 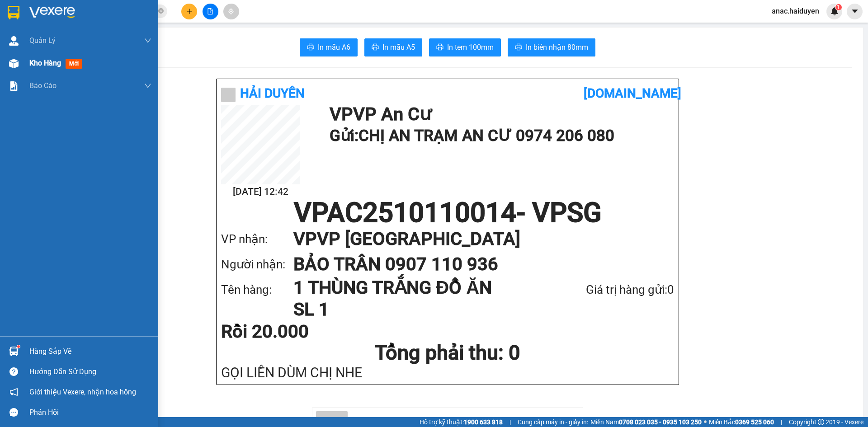 I want to click on button: printerIn mẫu A5, so click(x=393, y=47).